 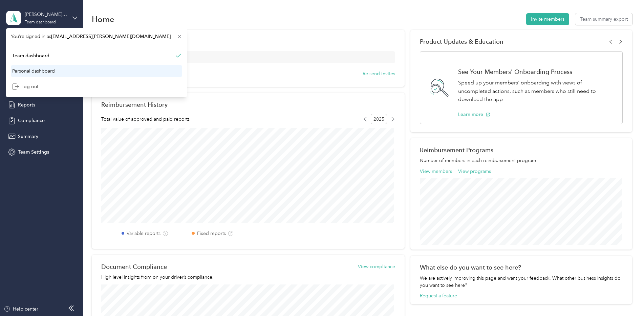 I want to click on button: Learn more, so click(x=474, y=114).